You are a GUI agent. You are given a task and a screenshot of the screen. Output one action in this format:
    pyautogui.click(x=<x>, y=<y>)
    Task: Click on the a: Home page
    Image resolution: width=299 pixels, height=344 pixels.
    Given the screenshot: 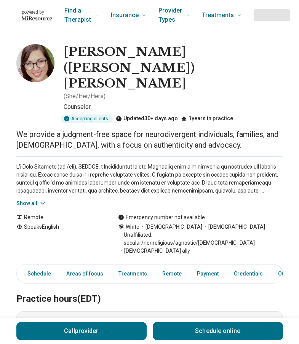 What is the action you would take?
    pyautogui.click(x=32, y=15)
    